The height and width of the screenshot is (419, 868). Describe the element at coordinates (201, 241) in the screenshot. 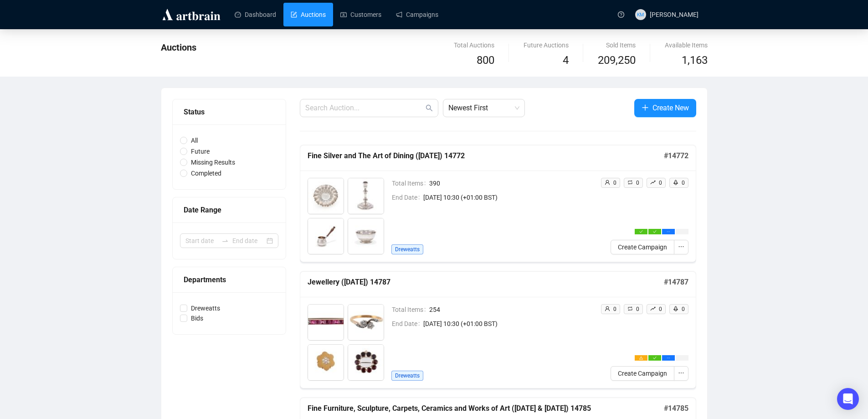

I see `input: Start date` at that location.